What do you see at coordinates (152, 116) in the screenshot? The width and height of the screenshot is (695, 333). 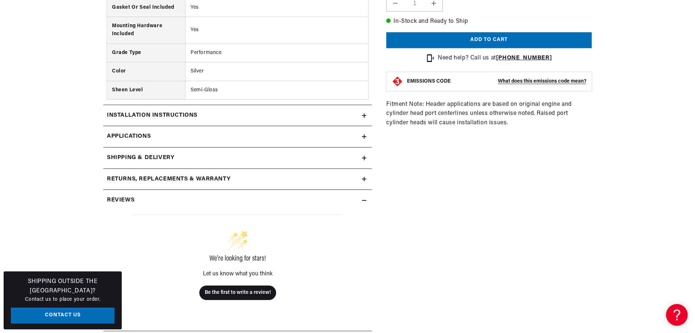 I see `h2: Installation instructions` at bounding box center [152, 116].